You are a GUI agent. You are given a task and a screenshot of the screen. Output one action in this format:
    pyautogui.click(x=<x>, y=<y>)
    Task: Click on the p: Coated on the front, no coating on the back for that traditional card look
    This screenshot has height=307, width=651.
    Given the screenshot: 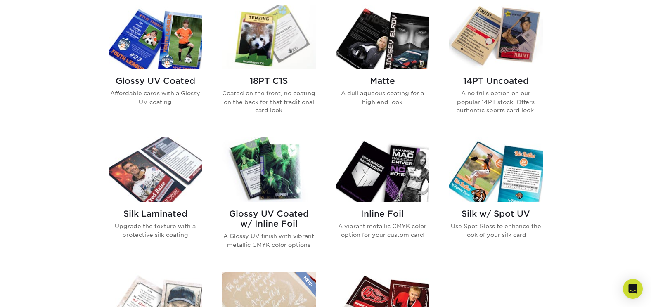 What is the action you would take?
    pyautogui.click(x=269, y=102)
    